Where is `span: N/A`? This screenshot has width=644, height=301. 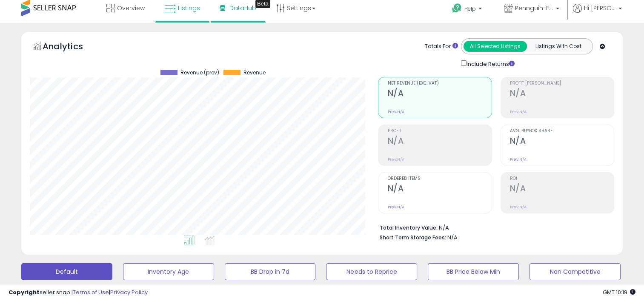
span: N/A is located at coordinates (452, 237).